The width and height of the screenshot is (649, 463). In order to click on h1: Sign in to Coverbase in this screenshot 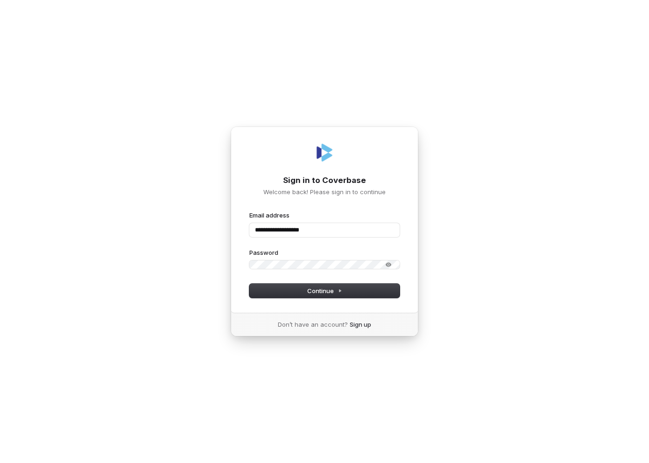, I will do `click(324, 181)`.